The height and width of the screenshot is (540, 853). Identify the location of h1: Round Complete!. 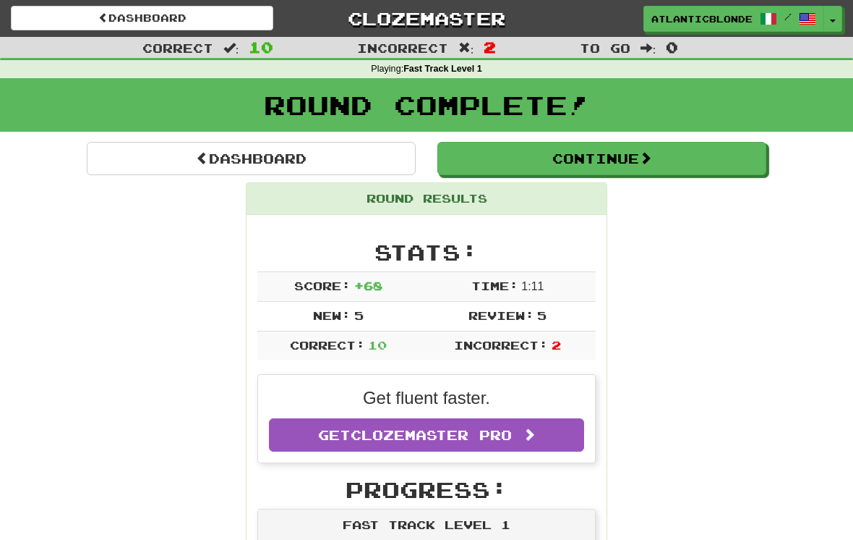
(427, 105).